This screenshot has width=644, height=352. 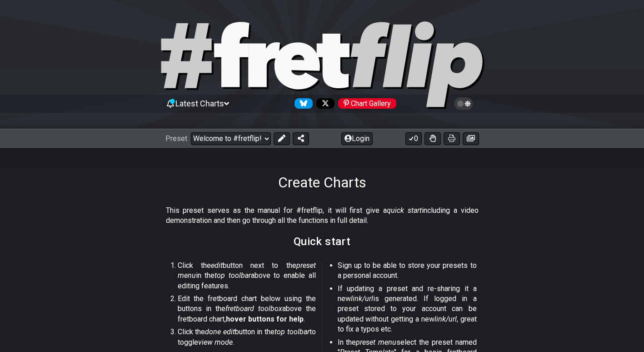 What do you see at coordinates (217, 265) in the screenshot?
I see `em: edit` at bounding box center [217, 265].